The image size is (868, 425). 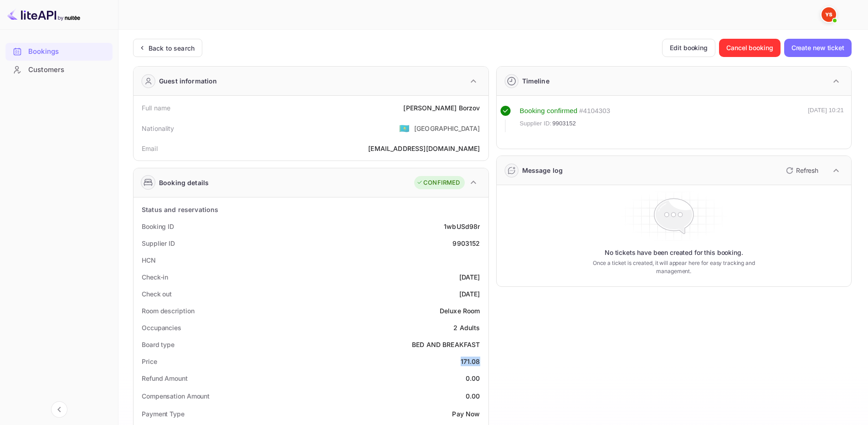 I want to click on img: LiteAPI logo, so click(x=43, y=14).